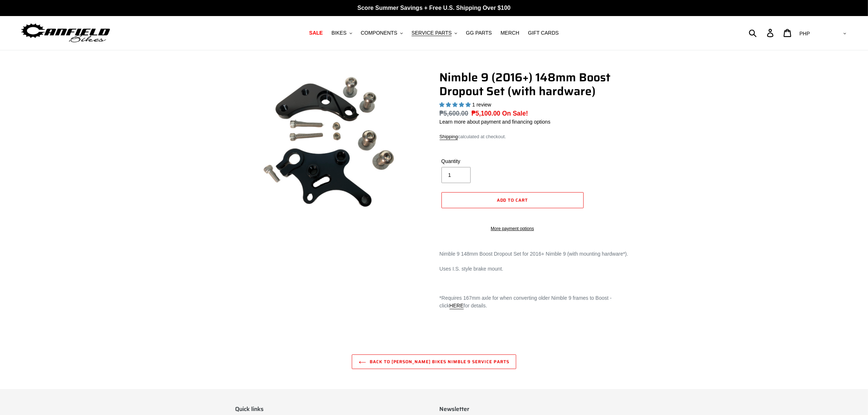  Describe the element at coordinates (515, 113) in the screenshot. I see `span: On Sale!` at that location.